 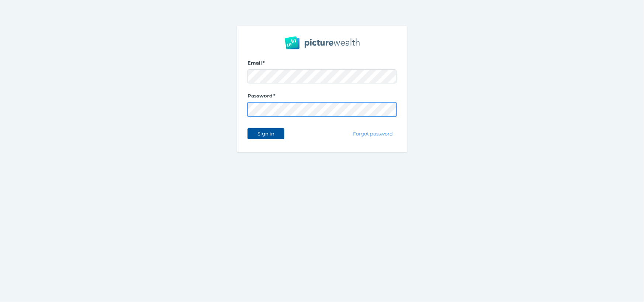 What do you see at coordinates (373, 134) in the screenshot?
I see `span: Forgot password` at bounding box center [373, 134].